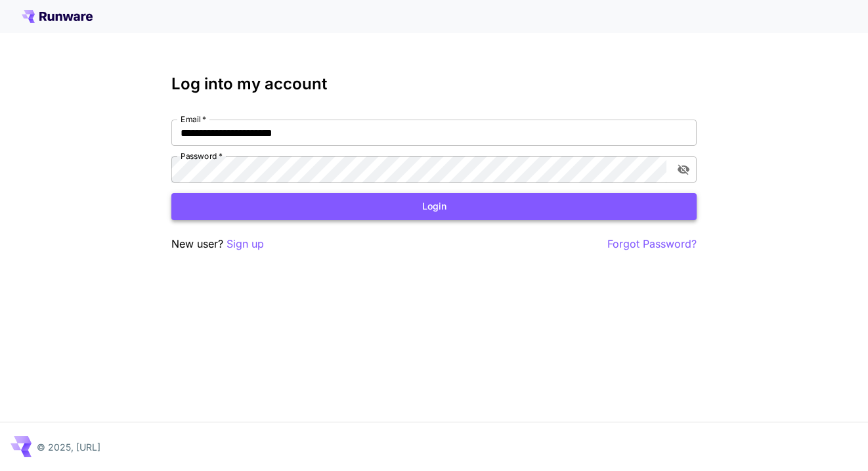 This screenshot has width=868, height=471. Describe the element at coordinates (684, 170) in the screenshot. I see `button: toggle password visibility` at that location.